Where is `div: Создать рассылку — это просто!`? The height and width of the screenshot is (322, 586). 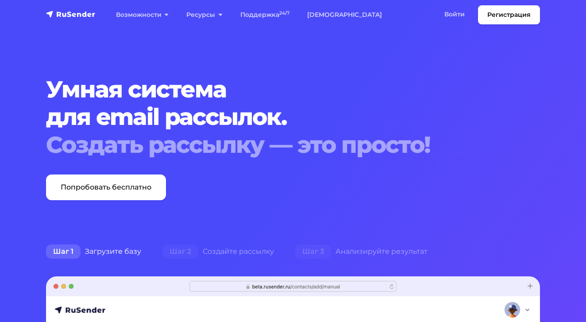
div: Создать рассылку — это просто! is located at coordinates (293, 145).